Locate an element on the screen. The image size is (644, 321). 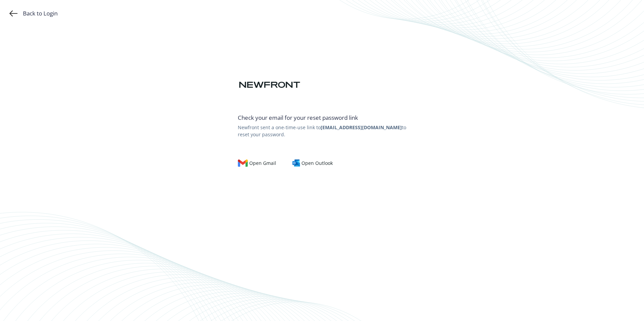
img: gmail-logo.svg is located at coordinates (243, 163).